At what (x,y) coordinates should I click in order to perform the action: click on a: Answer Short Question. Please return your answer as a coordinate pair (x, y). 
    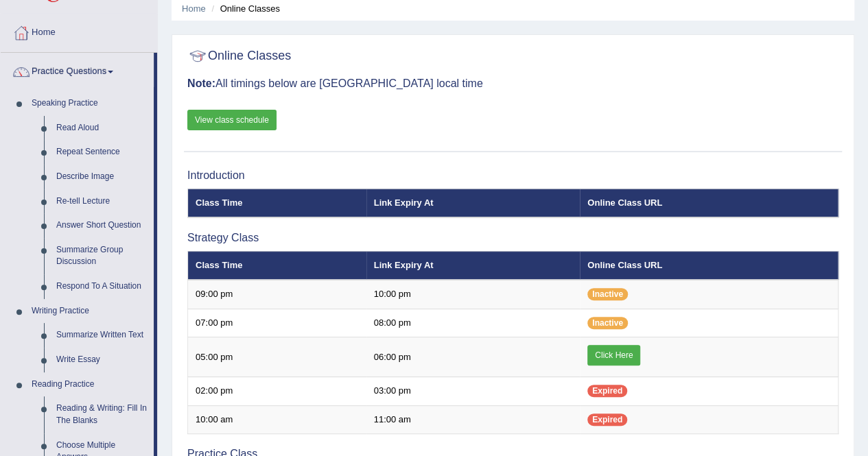
    Looking at the image, I should click on (101, 226).